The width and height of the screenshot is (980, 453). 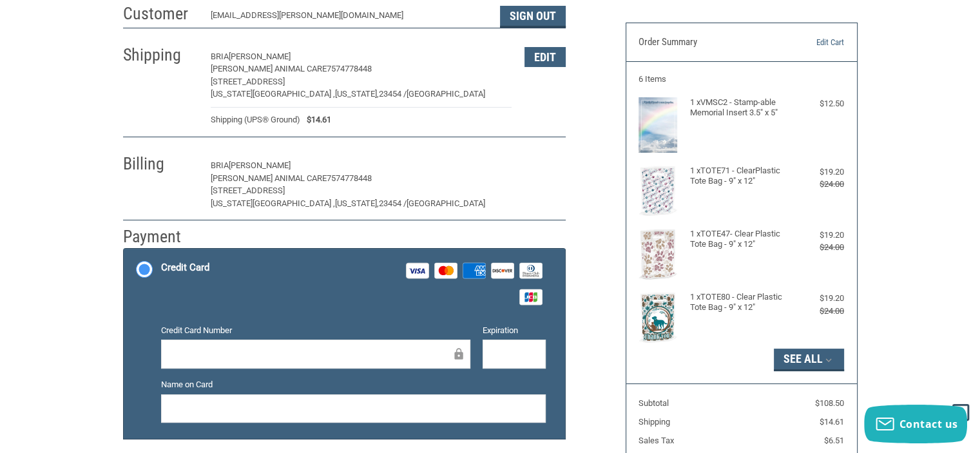 I want to click on button: Contact us, so click(x=916, y=424).